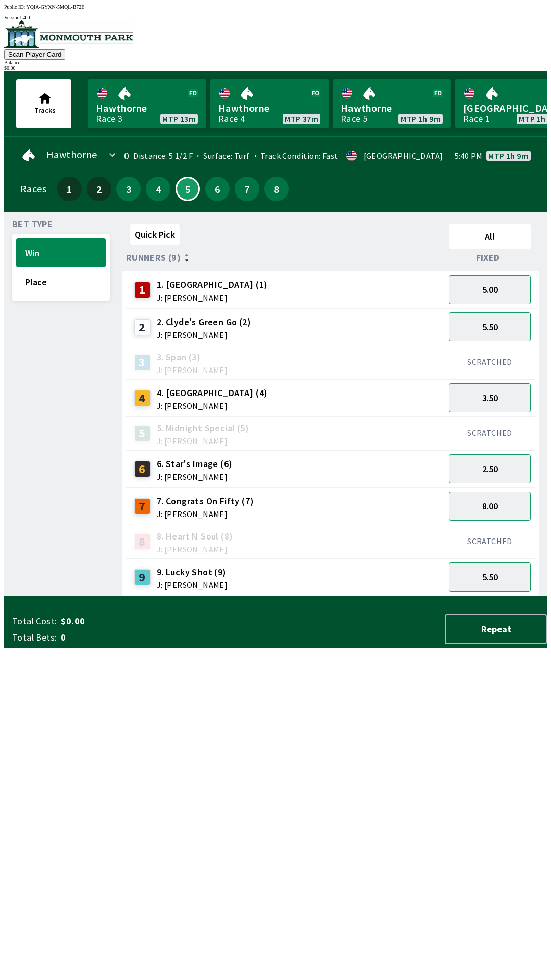 This screenshot has height=980, width=551. Describe the element at coordinates (126, 155) in the screenshot. I see `div: 0` at that location.